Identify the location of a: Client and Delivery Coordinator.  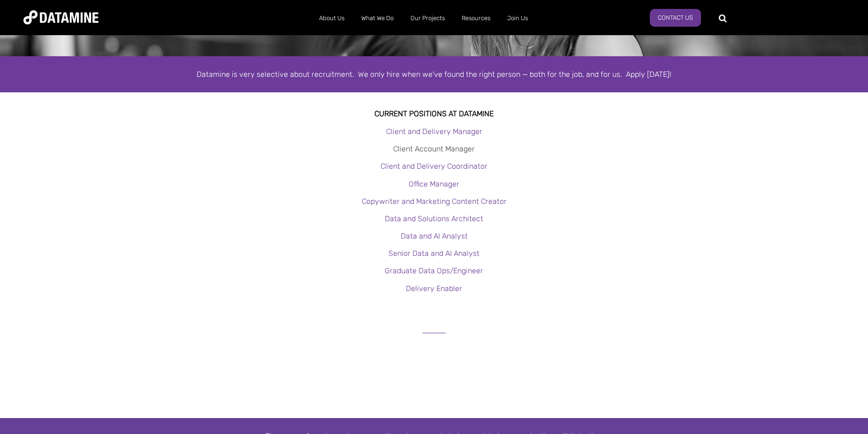
(434, 166).